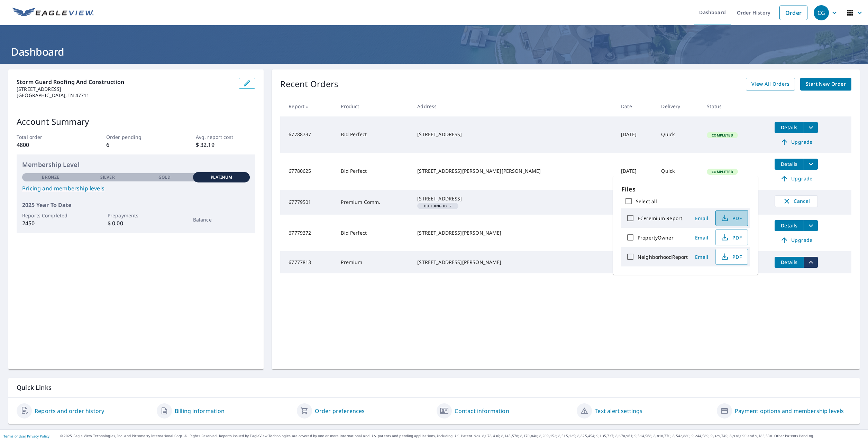 The image size is (868, 442). Describe the element at coordinates (374, 202) in the screenshot. I see `td: Premium Comm.` at that location.